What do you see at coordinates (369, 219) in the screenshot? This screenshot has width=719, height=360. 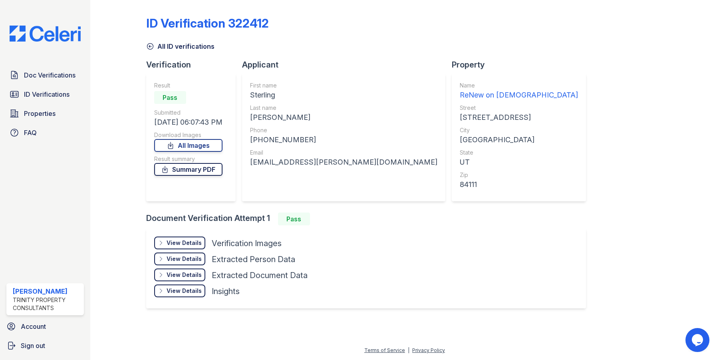 I see `div: Document Verification Attempt 1` at bounding box center [369, 219].